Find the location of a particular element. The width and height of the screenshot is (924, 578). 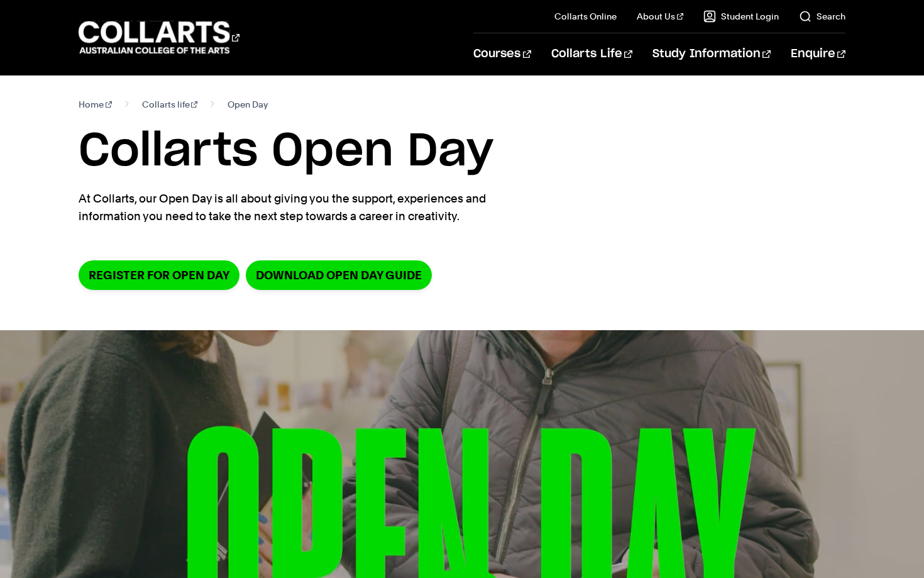

div: Go to homepage is located at coordinates (159, 37).